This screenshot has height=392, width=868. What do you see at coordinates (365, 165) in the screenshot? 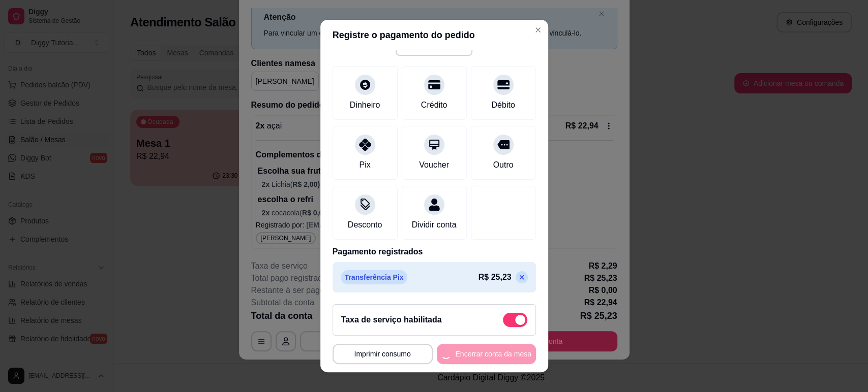
I see `div: Pix` at bounding box center [365, 165].